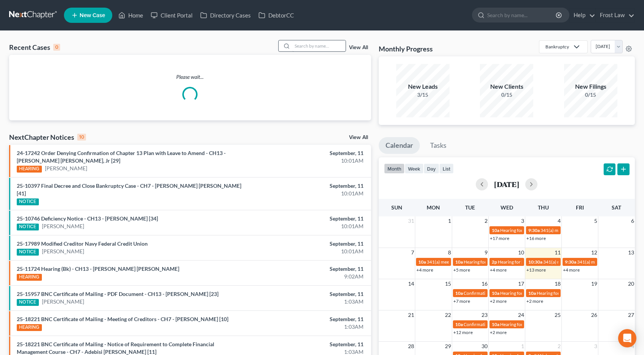 Image resolution: width=644 pixels, height=355 pixels. What do you see at coordinates (308, 301) in the screenshot?
I see `div: 1:03AM` at bounding box center [308, 301].